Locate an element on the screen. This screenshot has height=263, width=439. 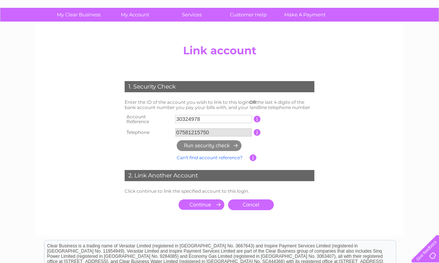
th: Telephone is located at coordinates (148, 133).